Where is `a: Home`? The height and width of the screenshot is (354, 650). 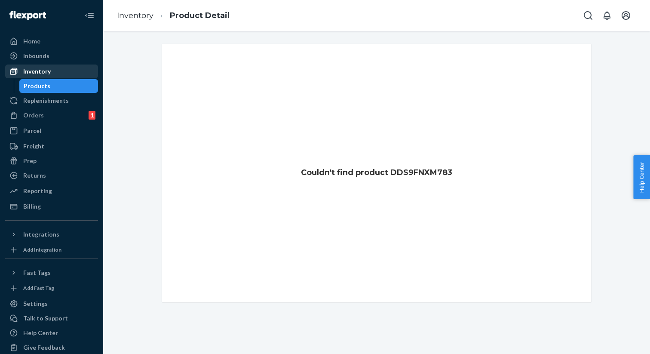
a: Home is located at coordinates (52, 41).